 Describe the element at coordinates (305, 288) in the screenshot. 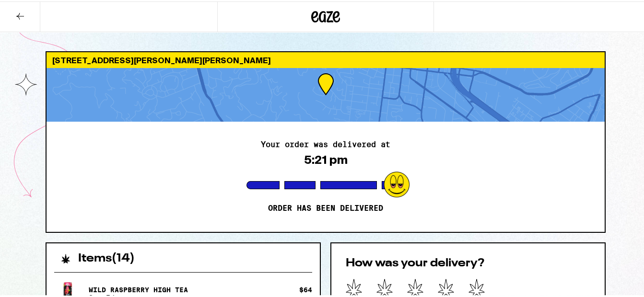

I see `div: $ 64` at that location.